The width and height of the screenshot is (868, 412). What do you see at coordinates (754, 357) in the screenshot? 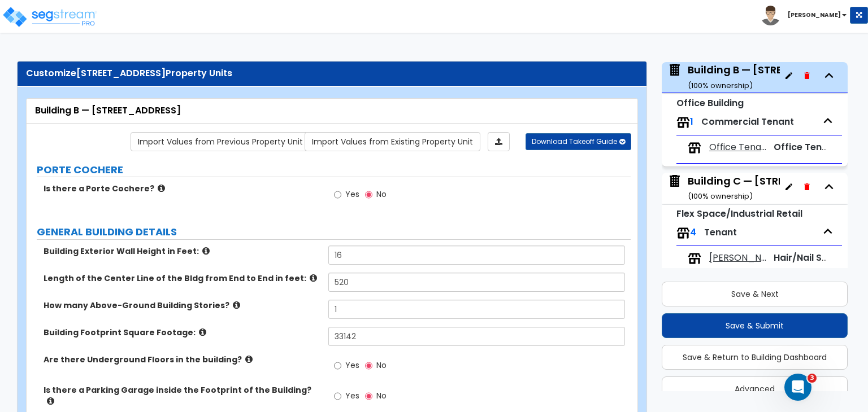
I see `button: Save & Return to Building Dashboard` at bounding box center [754, 357].